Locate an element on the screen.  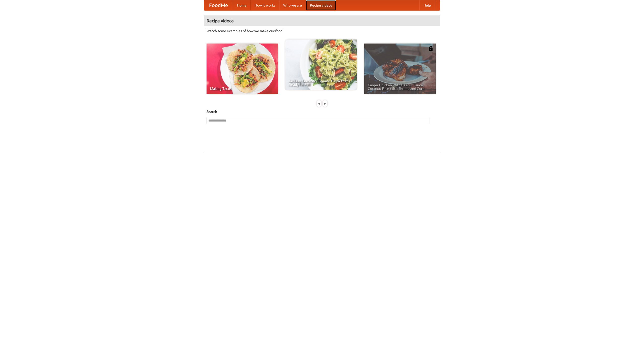
h5: Search is located at coordinates (322, 112).